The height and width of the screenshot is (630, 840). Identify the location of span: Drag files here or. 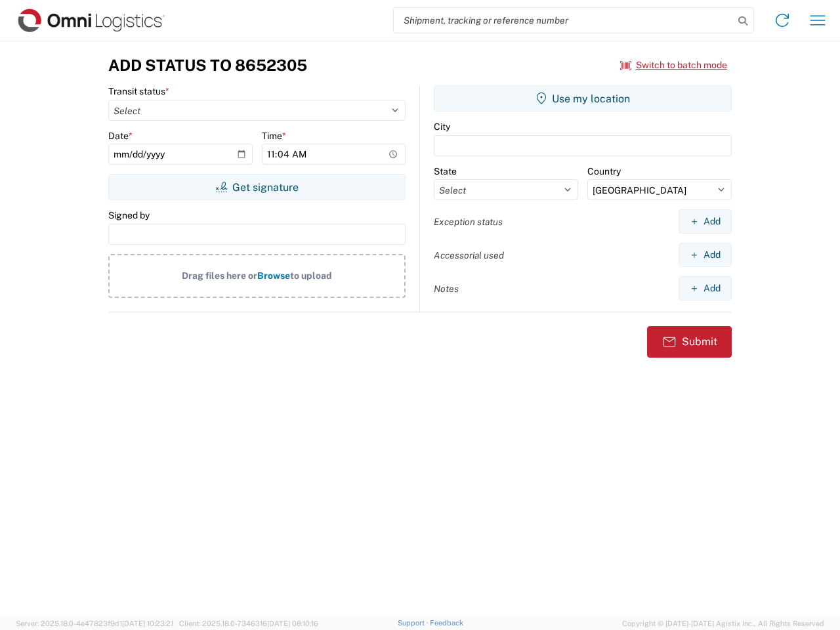
(219, 276).